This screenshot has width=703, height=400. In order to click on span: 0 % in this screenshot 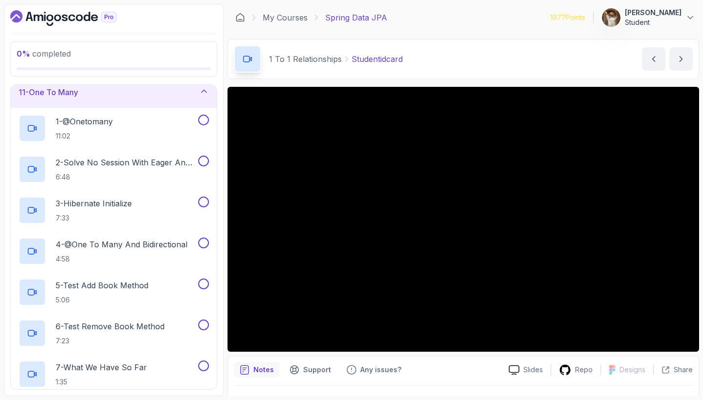, I will do `click(23, 54)`.